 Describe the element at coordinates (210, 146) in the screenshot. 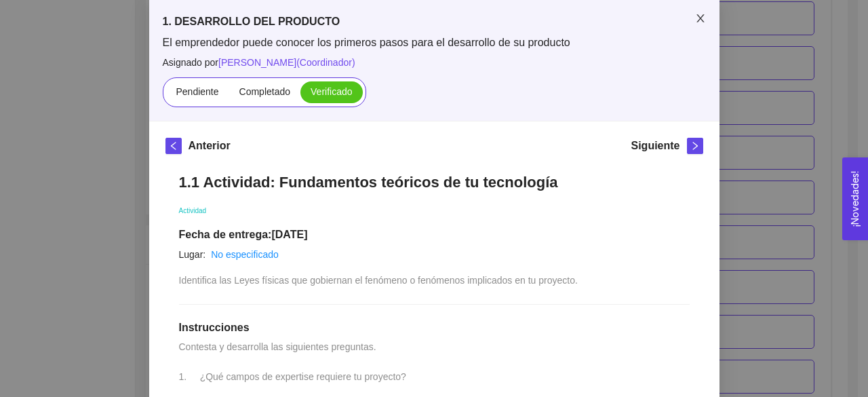

I see `h5: Anterior` at that location.